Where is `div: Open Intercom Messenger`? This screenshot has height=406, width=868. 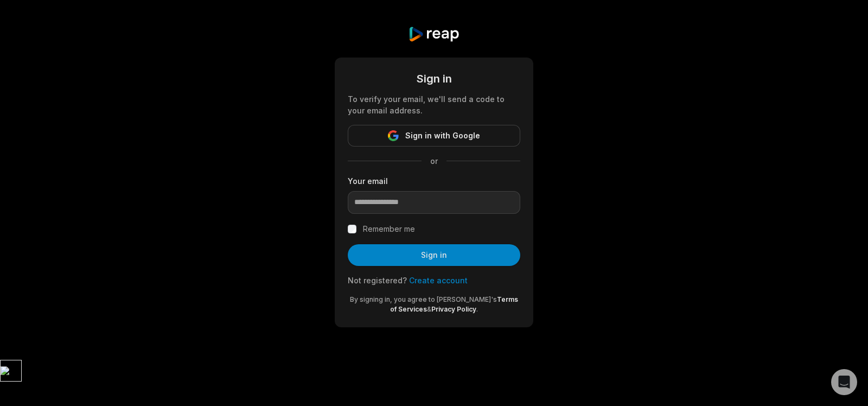
div: Open Intercom Messenger is located at coordinates (844, 382).